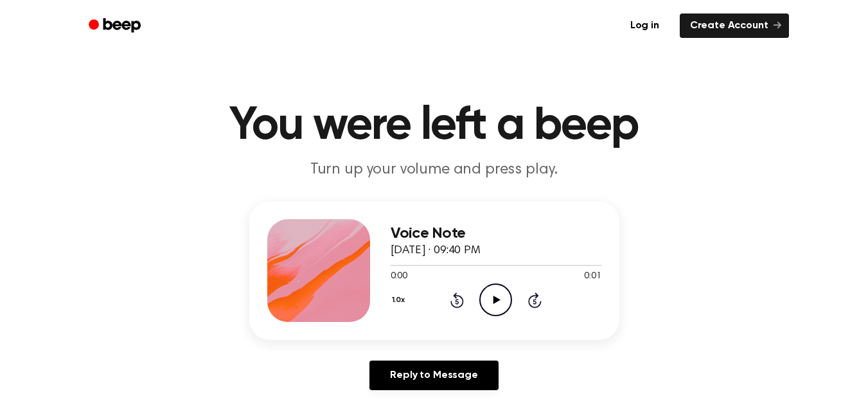 The width and height of the screenshot is (868, 412). What do you see at coordinates (433, 375) in the screenshot?
I see `a: Reply to Message` at bounding box center [433, 375].